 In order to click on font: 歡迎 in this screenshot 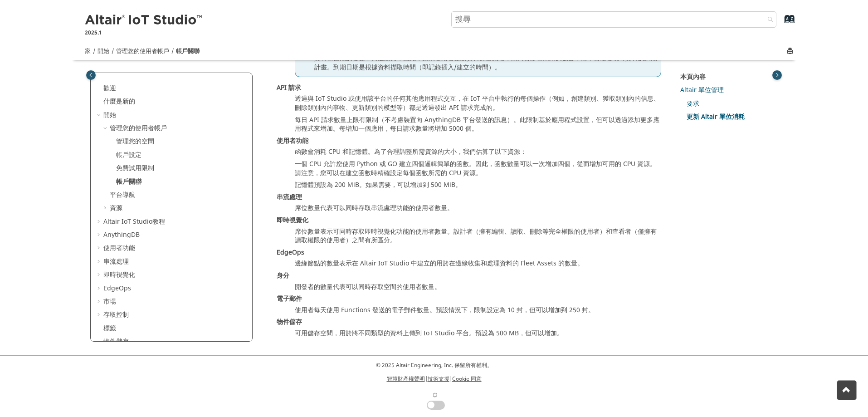, I will do `click(110, 88)`.